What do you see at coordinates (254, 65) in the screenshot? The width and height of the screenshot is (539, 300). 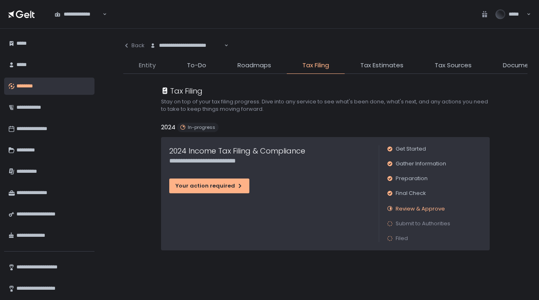 I see `span: Roadmaps` at bounding box center [254, 65].